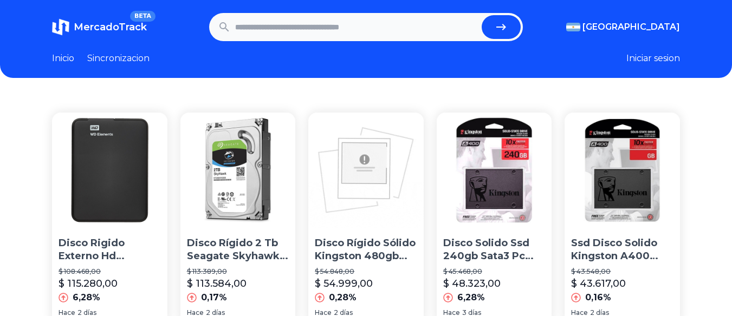 This screenshot has width=732, height=316. I want to click on span: MercadoTrack, so click(110, 27).